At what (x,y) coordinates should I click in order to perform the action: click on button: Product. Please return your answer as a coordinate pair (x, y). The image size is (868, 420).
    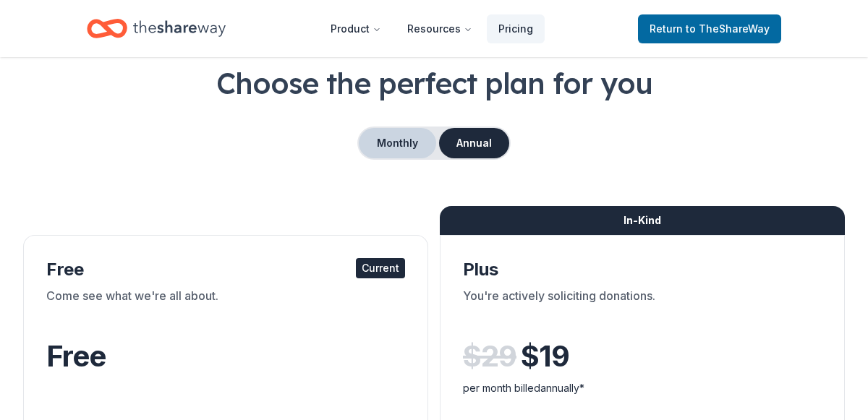
    Looking at the image, I should click on (356, 29).